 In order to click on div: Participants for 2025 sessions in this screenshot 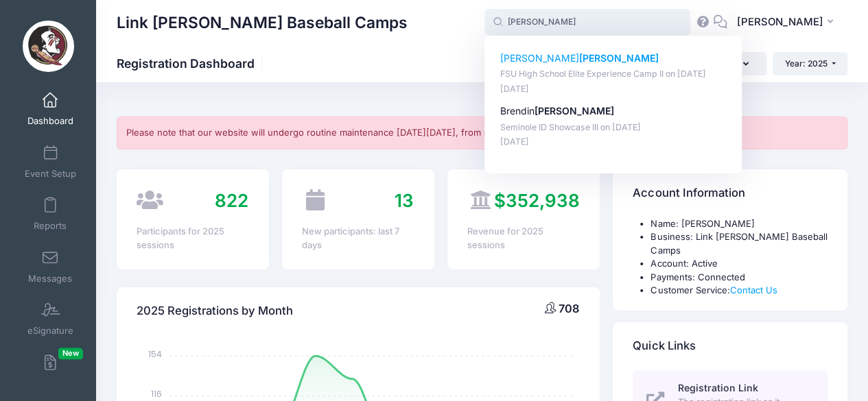, I will do `click(192, 238)`.